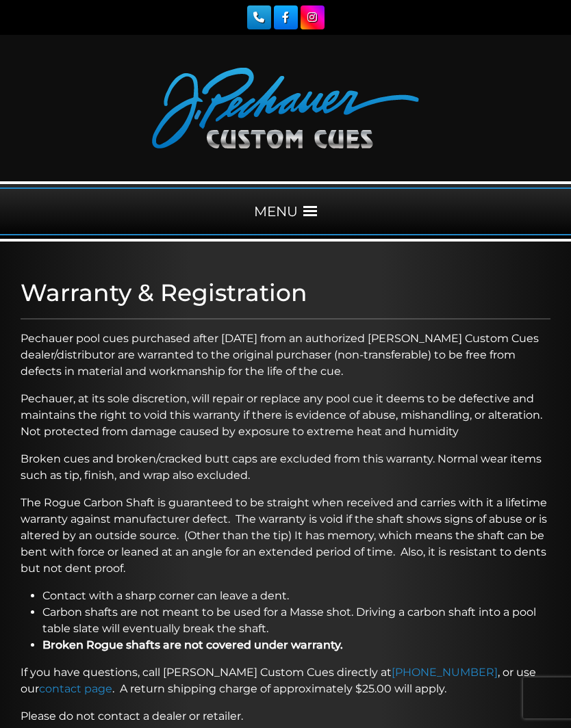 The height and width of the screenshot is (728, 571). What do you see at coordinates (296, 621) in the screenshot?
I see `li: Carbon shafts are not meant to be used for a Masse shot. Driving a carbon shaft into a pool table...` at bounding box center [296, 621].